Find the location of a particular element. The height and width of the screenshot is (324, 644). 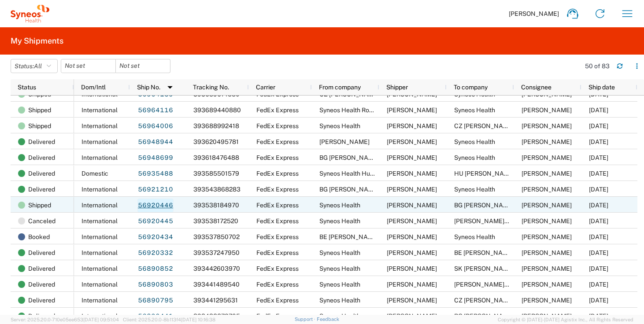

span: Ship No. is located at coordinates (149, 87).